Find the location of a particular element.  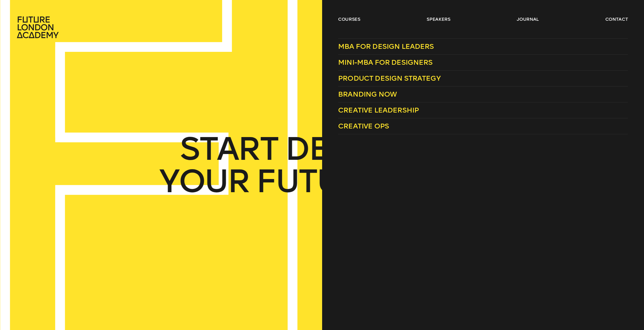

span: MBA for Design Leaders is located at coordinates (386, 47).